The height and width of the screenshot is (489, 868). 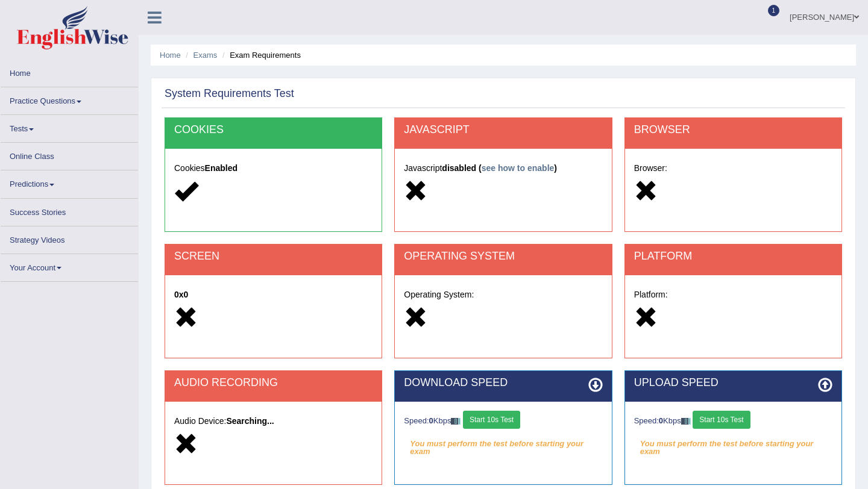 I want to click on strong: 0x0, so click(x=181, y=295).